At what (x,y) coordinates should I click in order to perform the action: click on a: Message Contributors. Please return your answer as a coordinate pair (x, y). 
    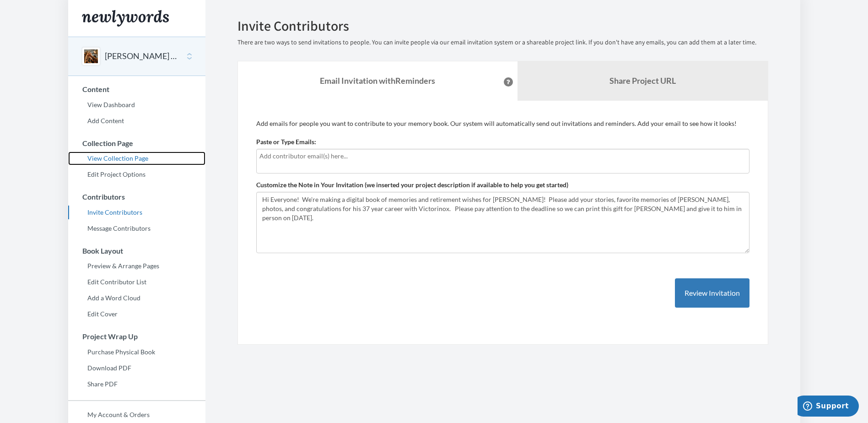
    Looking at the image, I should click on (137, 228).